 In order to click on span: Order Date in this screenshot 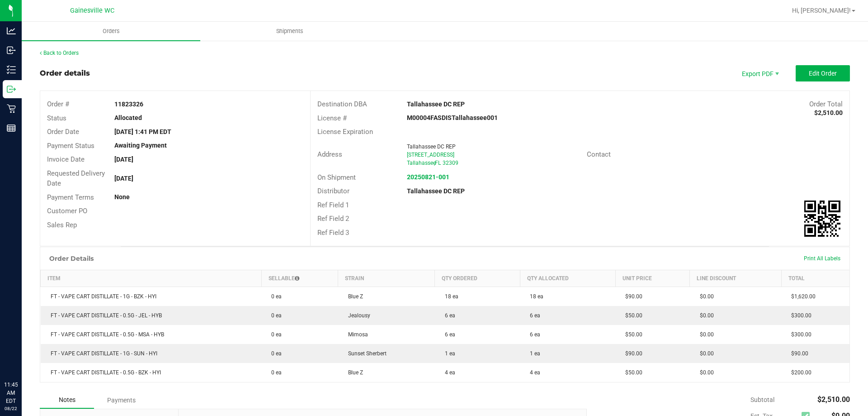, I will do `click(63, 131)`.